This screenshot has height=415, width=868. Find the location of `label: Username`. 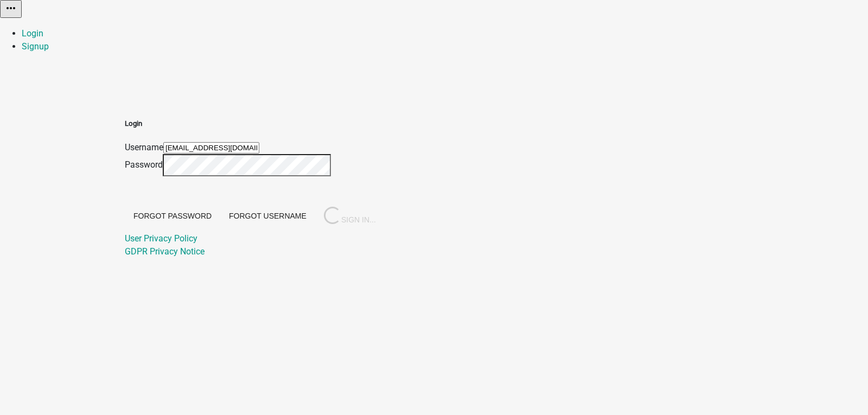

label: Username is located at coordinates (144, 147).